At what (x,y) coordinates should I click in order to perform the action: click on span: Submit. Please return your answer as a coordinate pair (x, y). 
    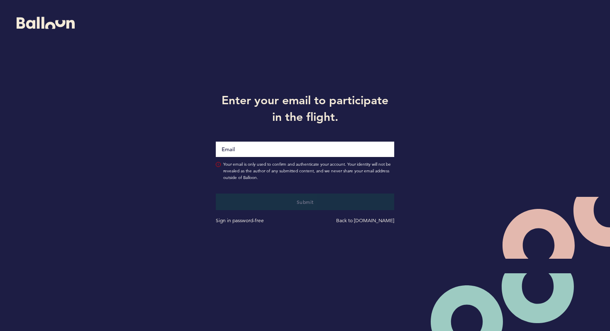
    Looking at the image, I should click on (305, 202).